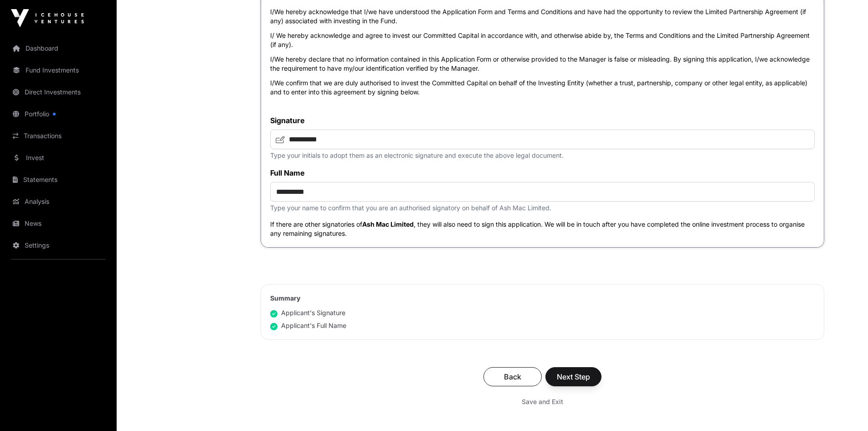  Describe the element at coordinates (47, 18) in the screenshot. I see `img: Icehouse Ventures Logo` at that location.